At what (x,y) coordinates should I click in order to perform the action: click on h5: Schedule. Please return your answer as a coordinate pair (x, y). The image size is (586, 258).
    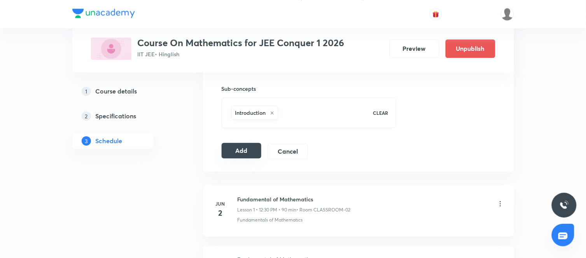
    Looking at the image, I should click on (109, 141).